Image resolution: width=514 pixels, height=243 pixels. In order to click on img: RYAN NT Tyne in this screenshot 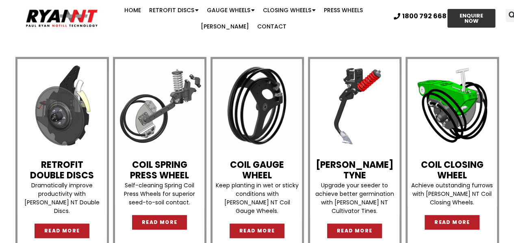, I will do `click(355, 106)`.